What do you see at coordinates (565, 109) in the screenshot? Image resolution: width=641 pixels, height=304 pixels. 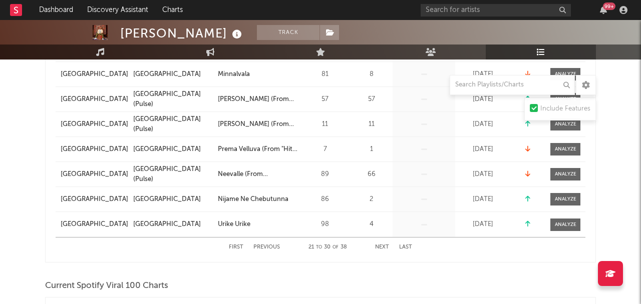 I see `div: Include Features` at bounding box center [565, 109].